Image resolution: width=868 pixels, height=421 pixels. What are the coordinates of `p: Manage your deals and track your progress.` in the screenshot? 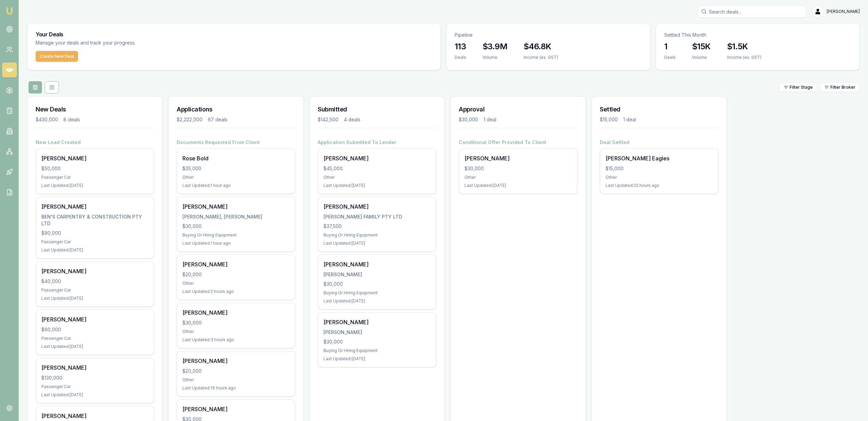 It's located at (123, 43).